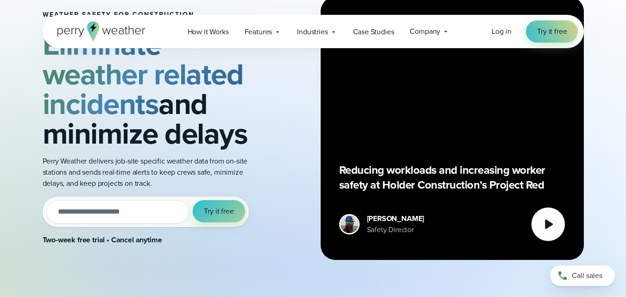 The image size is (626, 297). I want to click on strong: Two-week free trial • Cancel anytime, so click(102, 240).